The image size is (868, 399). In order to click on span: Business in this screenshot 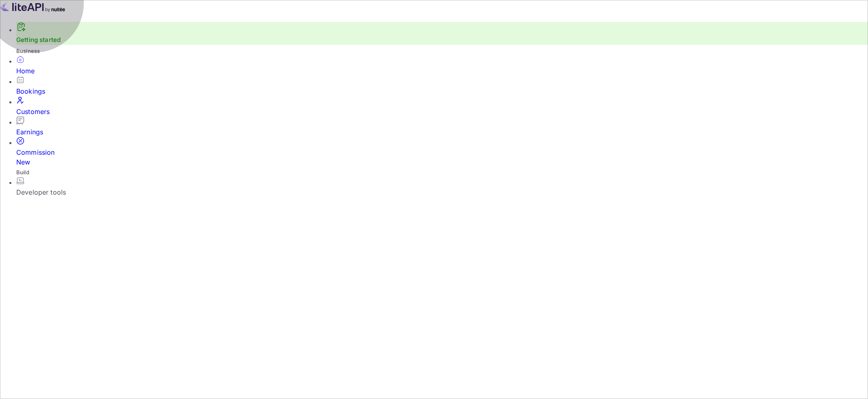, I will do `click(28, 51)`.